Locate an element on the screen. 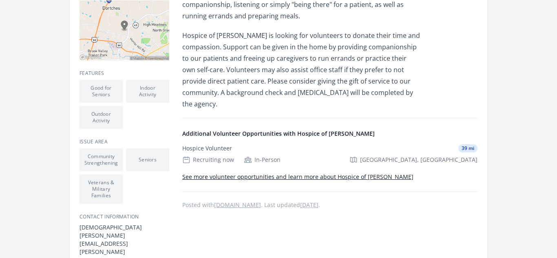  li: Good for Seniors is located at coordinates (101, 91).